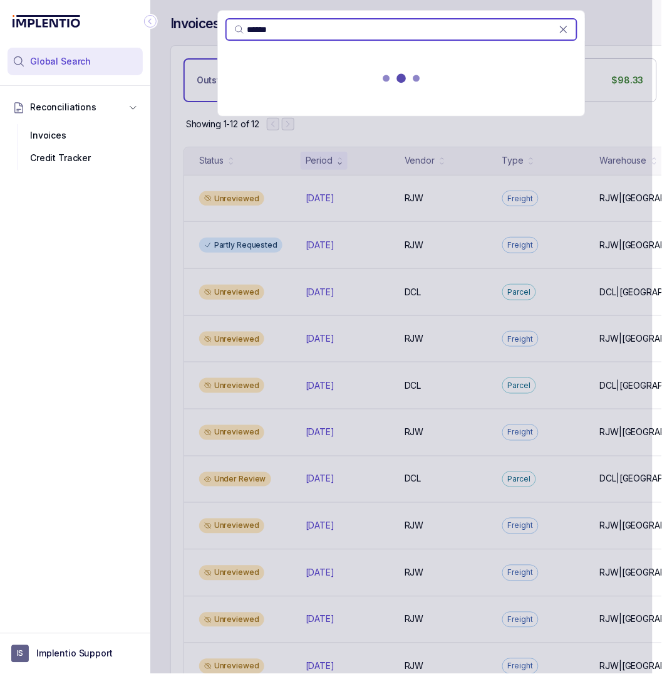 The height and width of the screenshot is (674, 662). I want to click on span: User initials, so click(20, 654).